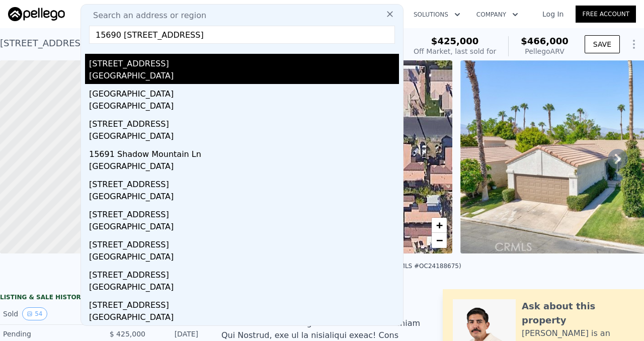  What do you see at coordinates (497, 15) in the screenshot?
I see `button: Company` at bounding box center [497, 15].